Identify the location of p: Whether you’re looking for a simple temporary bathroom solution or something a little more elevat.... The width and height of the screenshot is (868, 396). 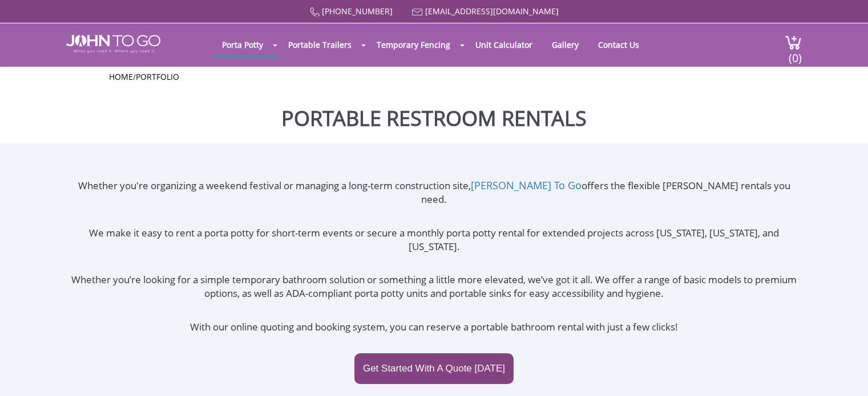
(434, 287).